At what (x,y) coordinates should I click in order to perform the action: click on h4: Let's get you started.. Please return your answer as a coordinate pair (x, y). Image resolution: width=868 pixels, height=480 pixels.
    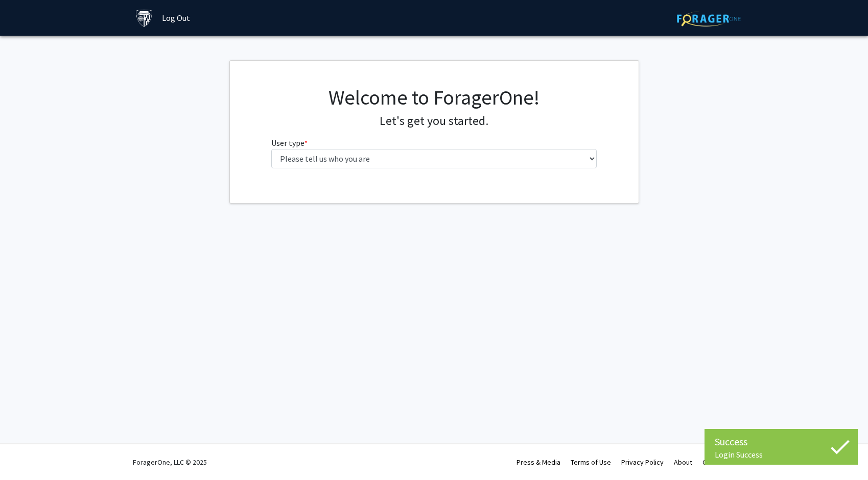
    Looking at the image, I should click on (434, 121).